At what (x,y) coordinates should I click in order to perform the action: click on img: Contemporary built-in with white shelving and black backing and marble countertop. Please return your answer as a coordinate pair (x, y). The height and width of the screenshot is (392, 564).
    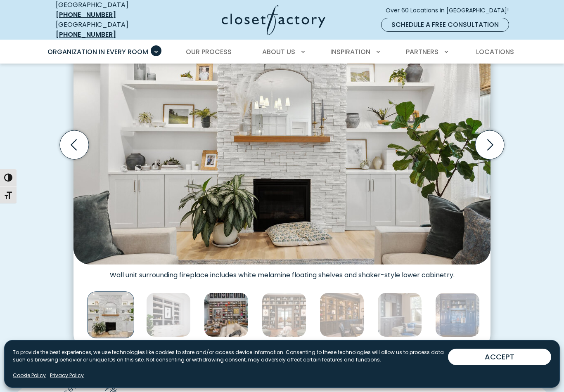
    Looking at the image, I should click on (168, 315).